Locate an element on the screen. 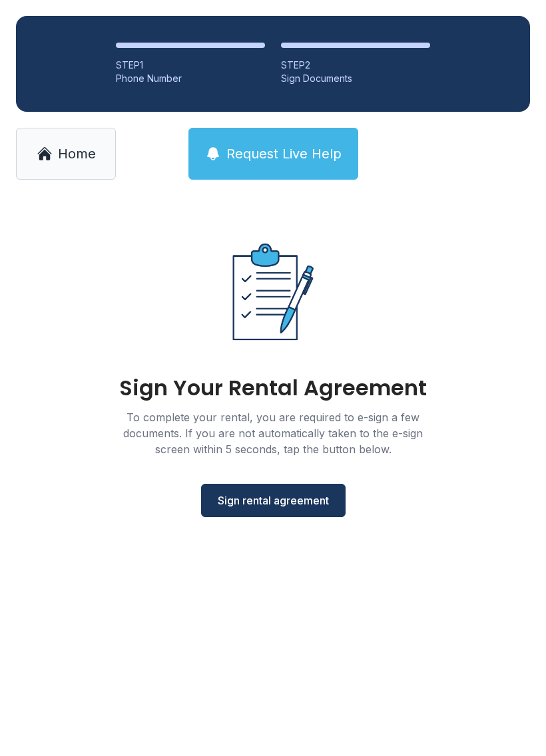  div: Sign Documents is located at coordinates (356, 78).